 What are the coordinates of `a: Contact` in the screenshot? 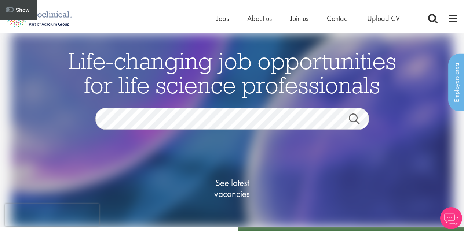 It's located at (338, 18).